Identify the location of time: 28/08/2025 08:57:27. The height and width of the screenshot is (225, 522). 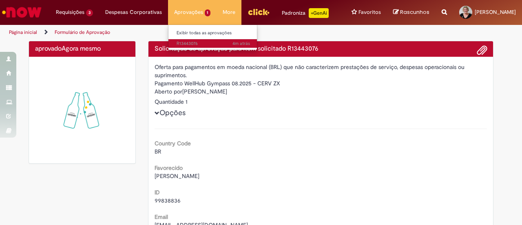
(241, 43).